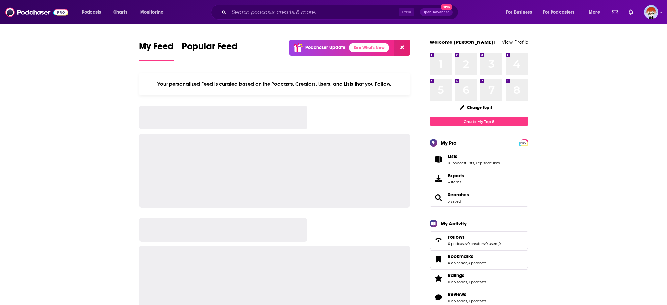 Image resolution: width=667 pixels, height=305 pixels. I want to click on span: More, so click(595, 12).